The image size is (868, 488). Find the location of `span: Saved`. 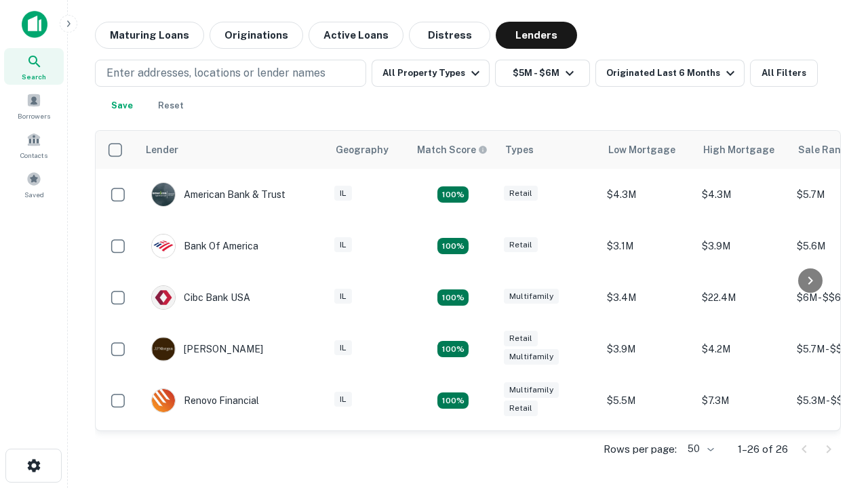

span: Saved is located at coordinates (34, 194).